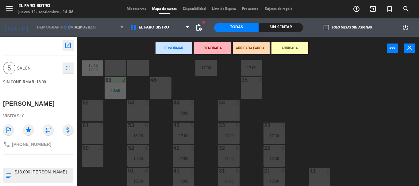 The height and width of the screenshot is (186, 419). Describe the element at coordinates (83, 57) in the screenshot. I see `div: T7` at that location.